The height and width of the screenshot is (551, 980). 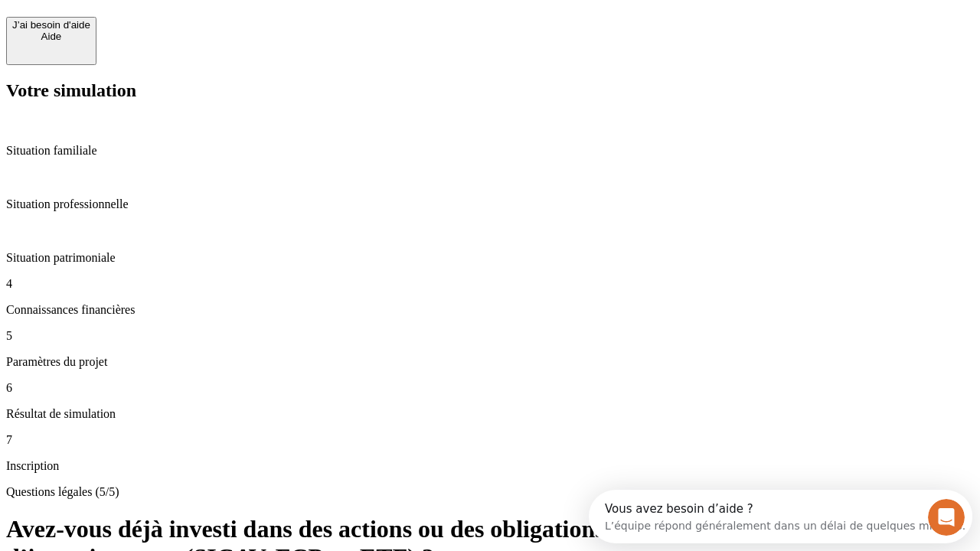 What do you see at coordinates (490, 388) in the screenshot?
I see `p: 6` at bounding box center [490, 388].